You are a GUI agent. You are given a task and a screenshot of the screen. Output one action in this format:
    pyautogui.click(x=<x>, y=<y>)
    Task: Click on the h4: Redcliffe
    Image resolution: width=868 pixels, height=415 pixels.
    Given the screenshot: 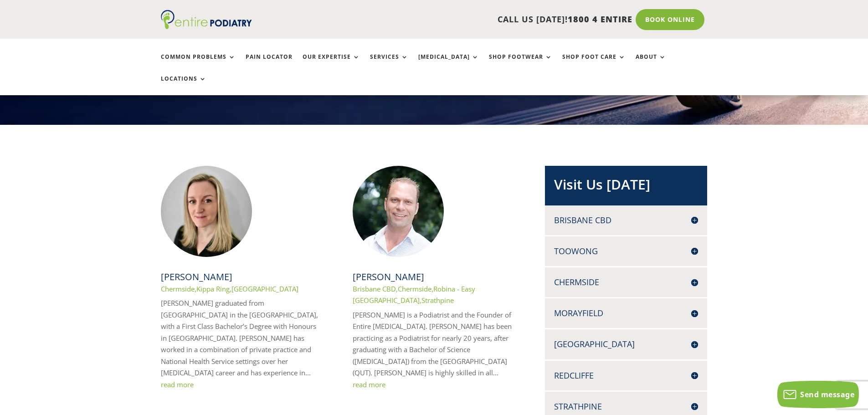 What is the action you would take?
    pyautogui.click(x=626, y=375)
    